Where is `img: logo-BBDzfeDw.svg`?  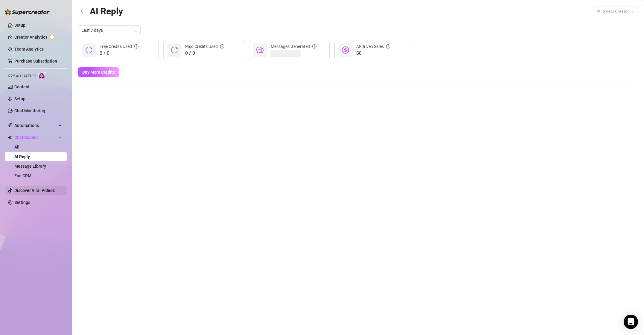
img: logo-BBDzfeDw.svg is located at coordinates (27, 12).